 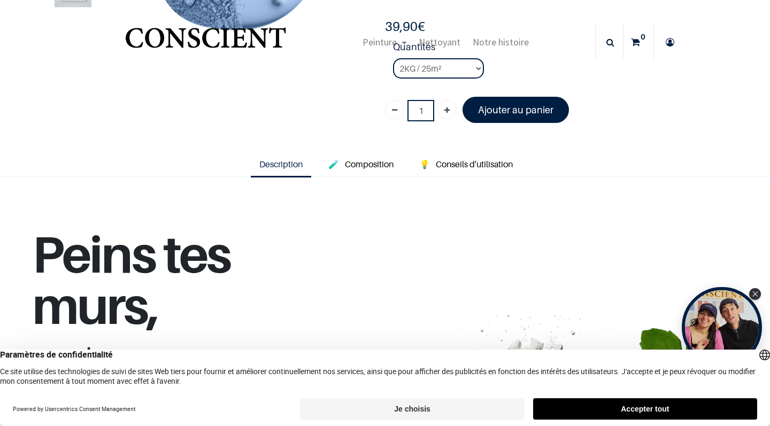 I want to click on sup: 0, so click(x=642, y=37).